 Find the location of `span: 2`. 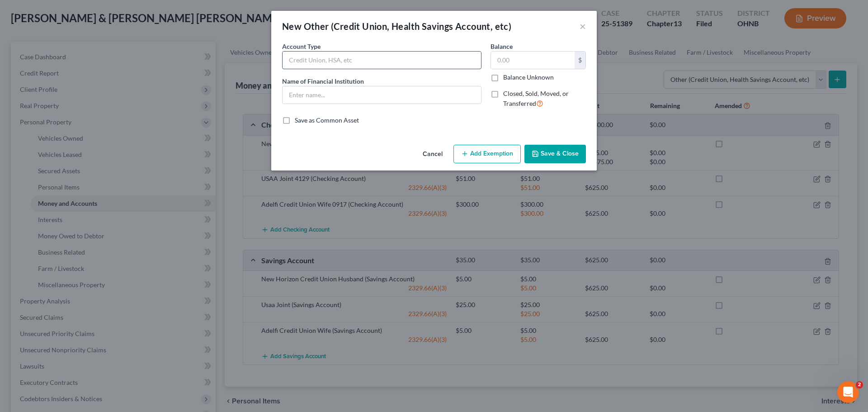

span: 2 is located at coordinates (859, 385).